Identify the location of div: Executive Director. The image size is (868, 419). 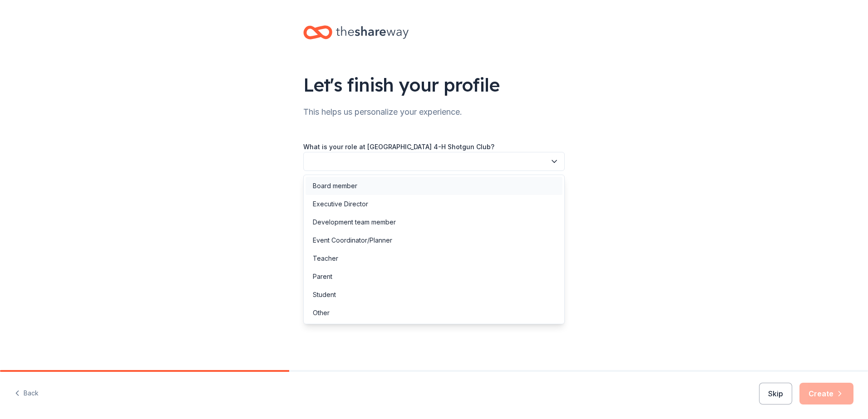
(340, 204).